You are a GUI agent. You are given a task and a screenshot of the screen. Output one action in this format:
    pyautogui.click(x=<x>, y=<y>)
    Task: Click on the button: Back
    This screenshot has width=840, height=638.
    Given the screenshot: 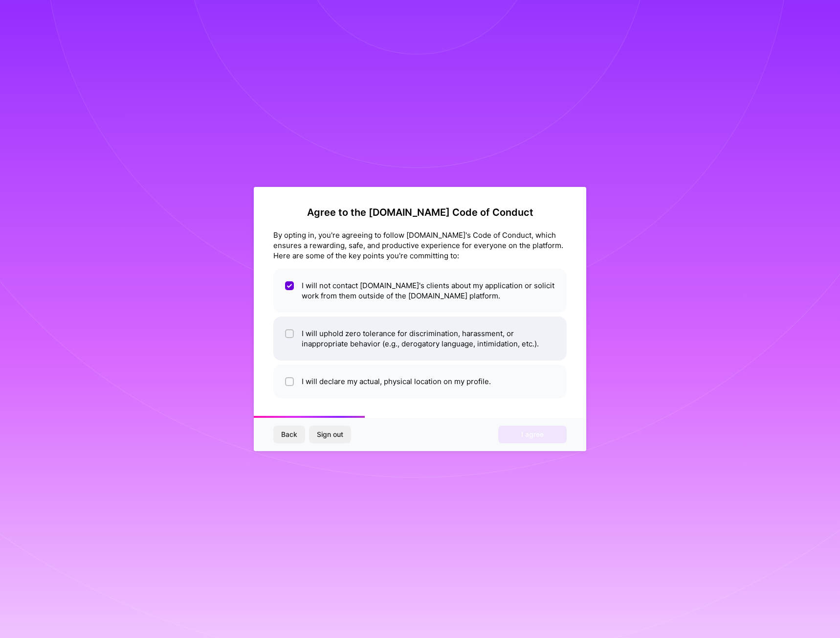 What is the action you would take?
    pyautogui.click(x=289, y=435)
    